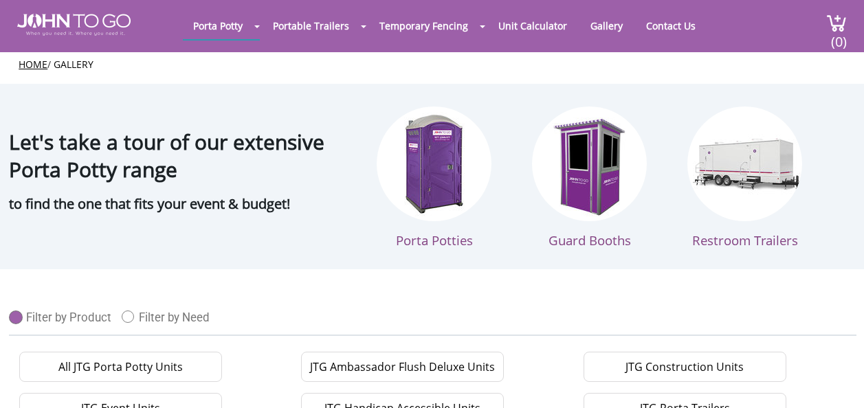 This screenshot has width=864, height=408. I want to click on a: JTG Construction Units, so click(685, 367).